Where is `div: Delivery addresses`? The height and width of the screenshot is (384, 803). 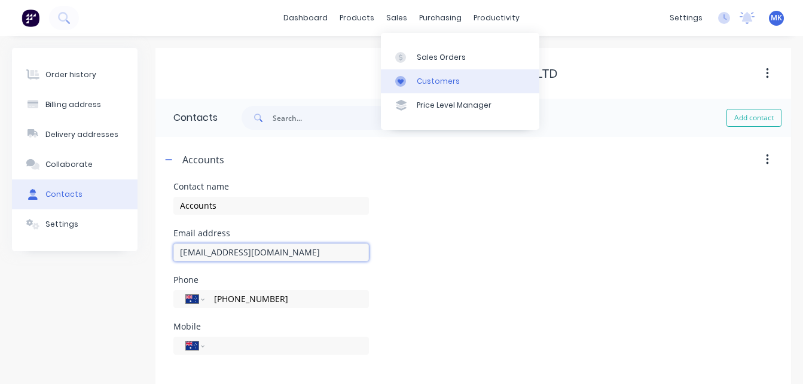 div: Delivery addresses is located at coordinates (82, 135).